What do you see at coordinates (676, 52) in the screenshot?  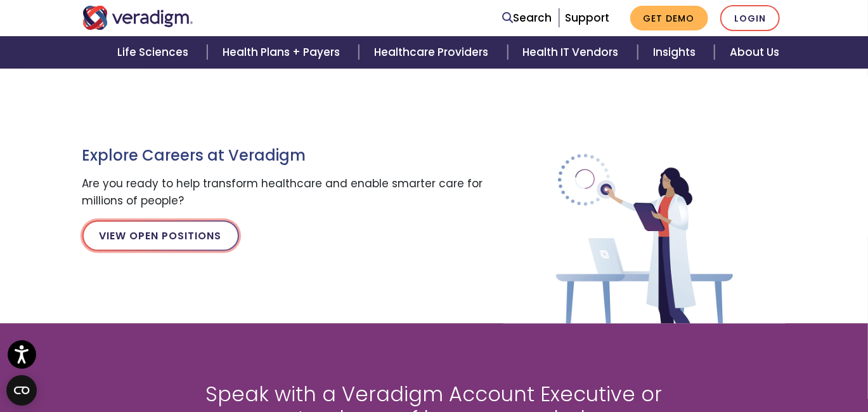 I see `a: Insights` at bounding box center [676, 52].